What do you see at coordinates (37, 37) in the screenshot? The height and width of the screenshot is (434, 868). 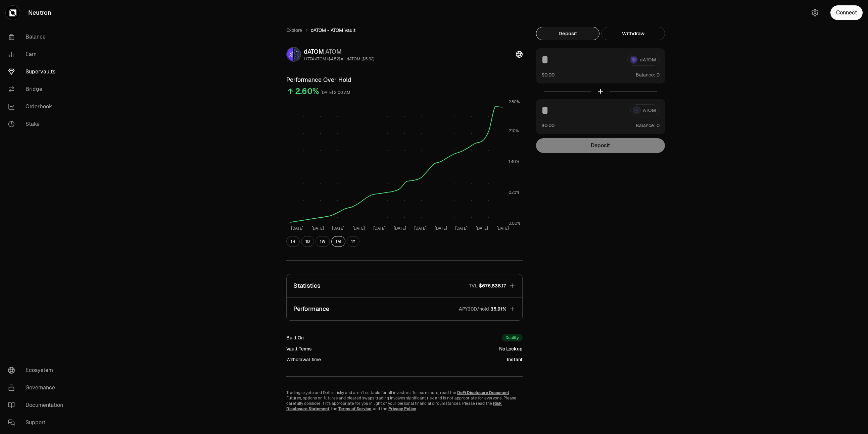 I see `a: Balance` at bounding box center [37, 37].